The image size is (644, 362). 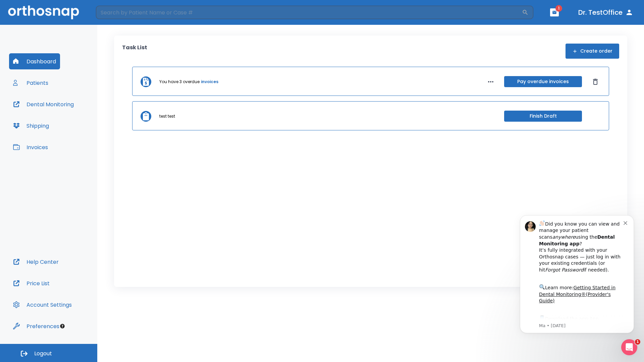 What do you see at coordinates (71, 65) in the screenshot?
I see `div: Message content` at bounding box center [71, 65].